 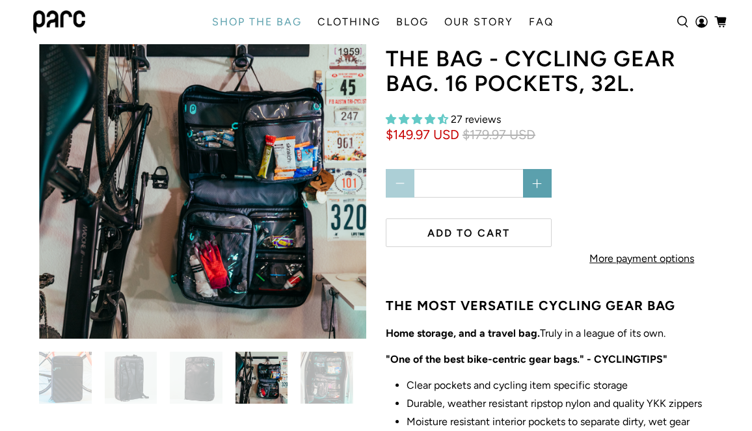 I want to click on a: OUR STORY, so click(x=479, y=22).